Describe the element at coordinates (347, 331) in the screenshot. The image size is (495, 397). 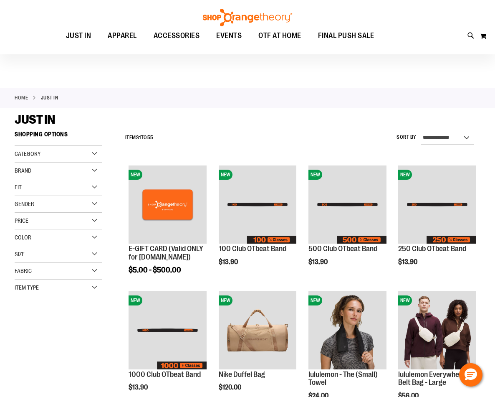
I see `a: lululemon - The (Small) TowelNEW` at that location.